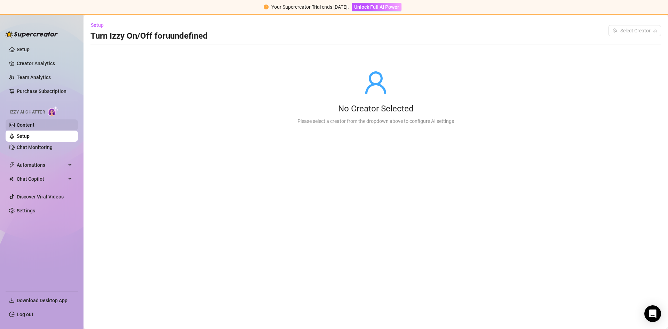 The width and height of the screenshot is (668, 329). Describe the element at coordinates (32, 34) in the screenshot. I see `img: logo-BBDzfeDw.svg` at that location.